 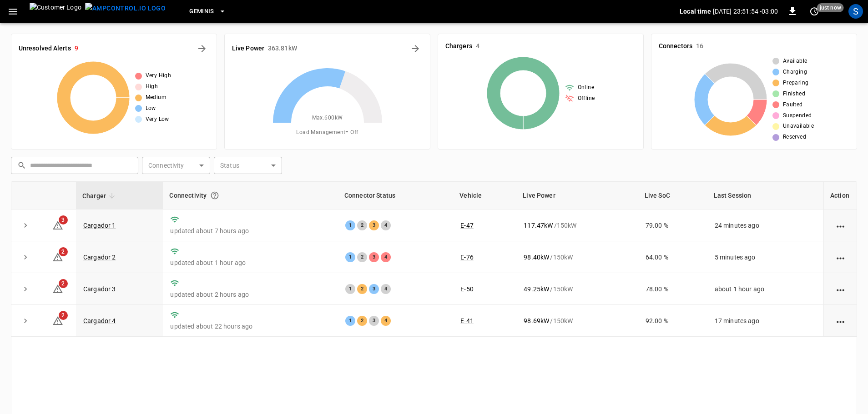 I want to click on button: set refresh interval, so click(x=814, y=12).